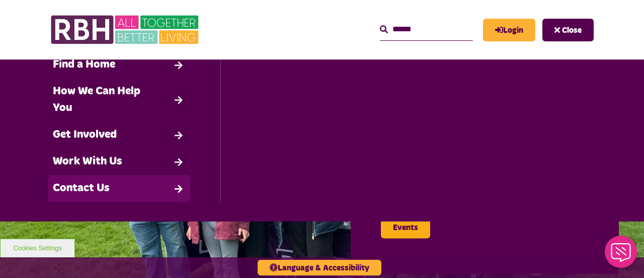 This screenshot has height=278, width=644. I want to click on div: Close Web Assistant, so click(22, 19).